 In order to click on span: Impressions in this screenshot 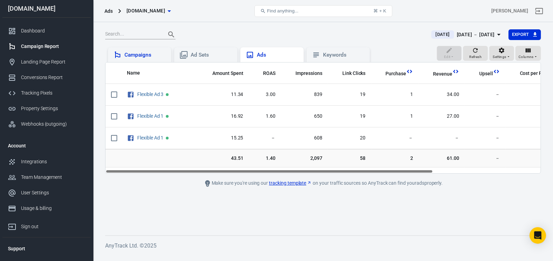, I will do `click(309, 73)`.